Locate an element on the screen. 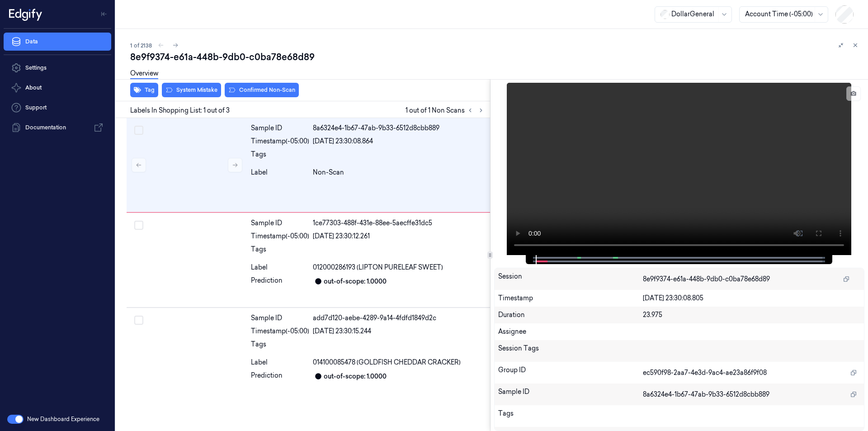  div: Session Tags is located at coordinates (571, 351).